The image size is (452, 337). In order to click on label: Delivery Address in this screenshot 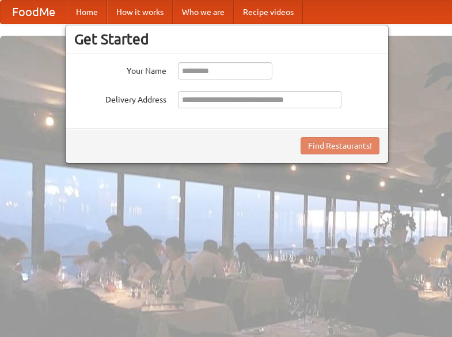, I will do `click(120, 98)`.